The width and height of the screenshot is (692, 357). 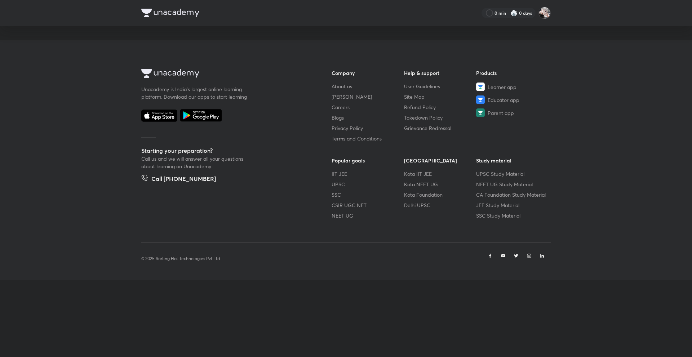 What do you see at coordinates (481, 87) in the screenshot?
I see `img: Learner app` at bounding box center [481, 87].